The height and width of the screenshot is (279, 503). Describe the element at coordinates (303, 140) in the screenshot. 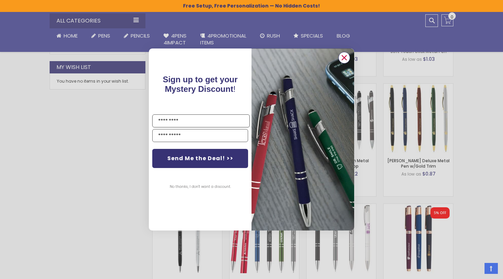

I see `img: pop-up-image` at that location.